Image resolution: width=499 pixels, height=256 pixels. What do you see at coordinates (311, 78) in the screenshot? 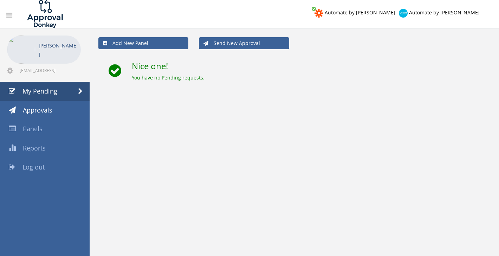
I see `div: You have no Pending requests.` at bounding box center [311, 78].